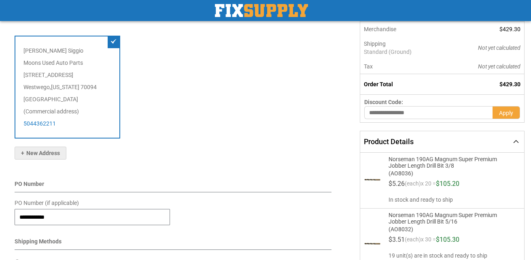 This screenshot has width=531, height=260. I want to click on span: x 20 =, so click(428, 185).